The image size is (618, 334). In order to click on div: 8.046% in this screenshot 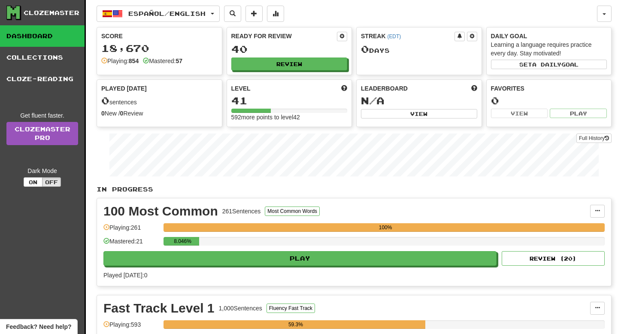, I will do `click(182, 241)`.